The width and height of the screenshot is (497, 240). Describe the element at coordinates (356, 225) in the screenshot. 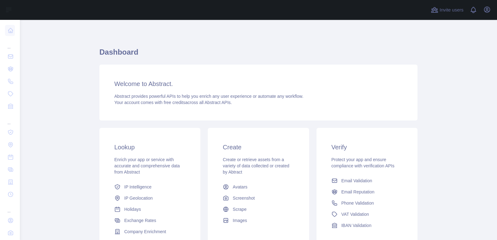

I see `span: IBAN Validation` at that location.